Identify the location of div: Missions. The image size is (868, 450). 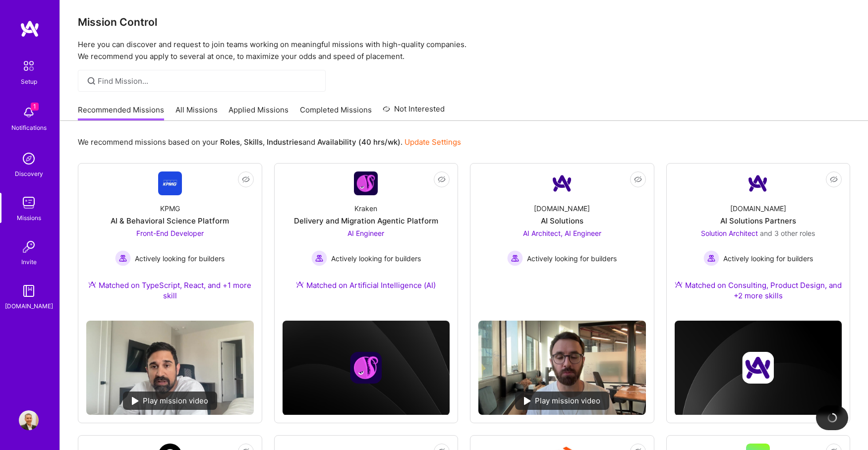
(29, 217).